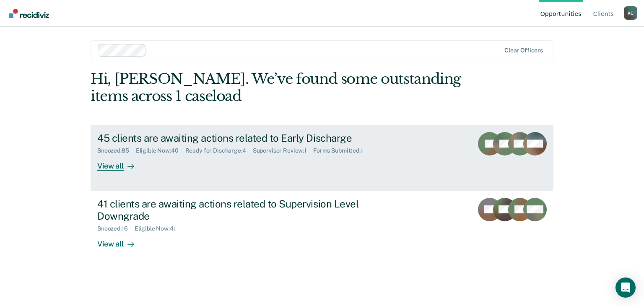 This screenshot has height=306, width=644. Describe the element at coordinates (322, 230) in the screenshot. I see `a: 41 clients are awaiting actions related to Supervision Level DowngradeSnoozed:16Eligible Now:41Vi...` at that location.